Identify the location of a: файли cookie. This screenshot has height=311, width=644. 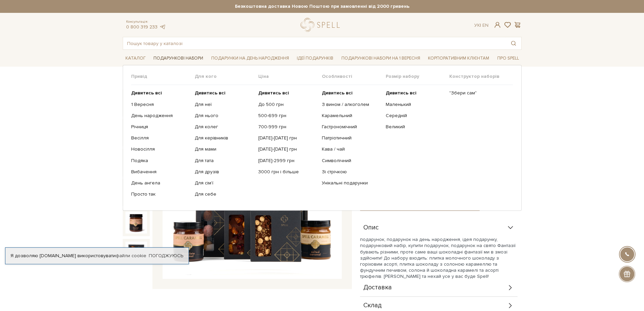
(131, 255).